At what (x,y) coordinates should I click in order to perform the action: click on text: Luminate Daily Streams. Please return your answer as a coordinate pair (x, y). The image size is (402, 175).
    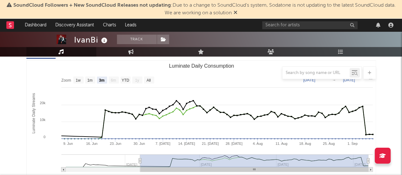
    Looking at the image, I should click on (33, 113).